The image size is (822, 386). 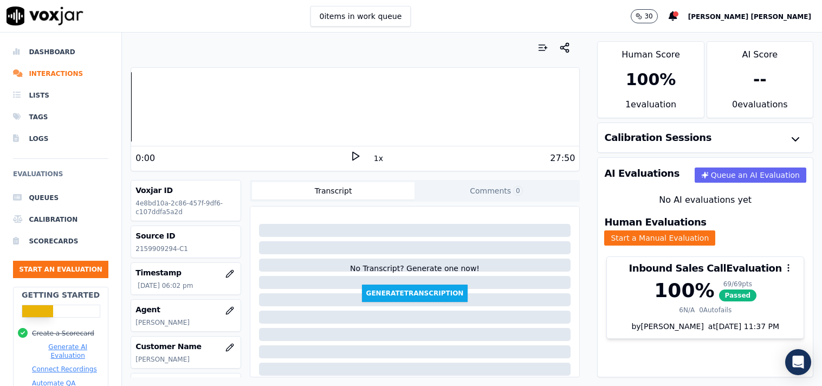 I want to click on a: Calibration, so click(x=61, y=219).